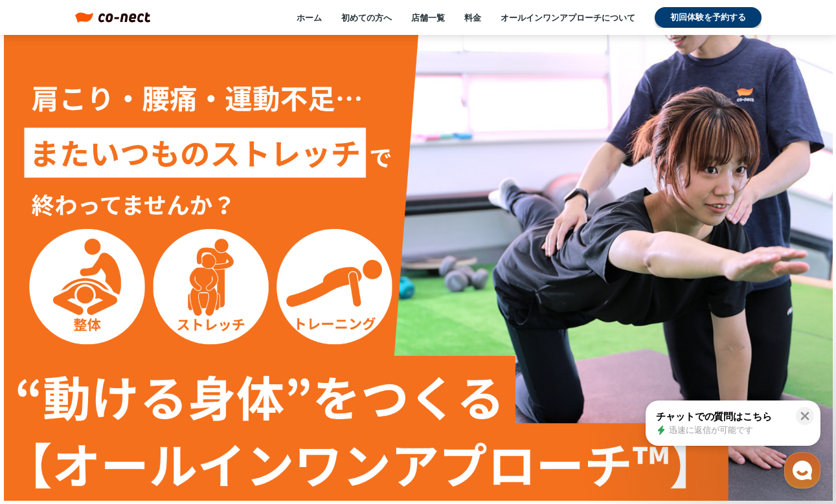 The height and width of the screenshot is (504, 836). Describe the element at coordinates (708, 18) in the screenshot. I see `a: 初回体験を予約する` at that location.